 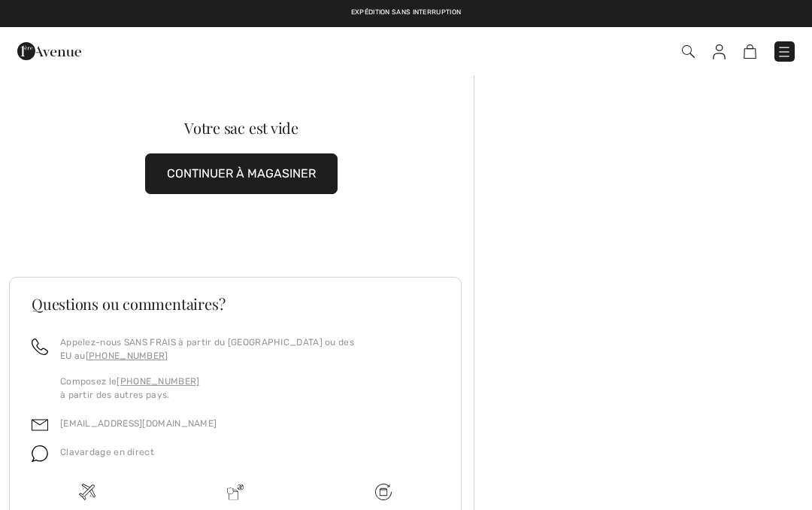 What do you see at coordinates (241, 128) in the screenshot?
I see `div: Votre sac est vide` at bounding box center [241, 128].